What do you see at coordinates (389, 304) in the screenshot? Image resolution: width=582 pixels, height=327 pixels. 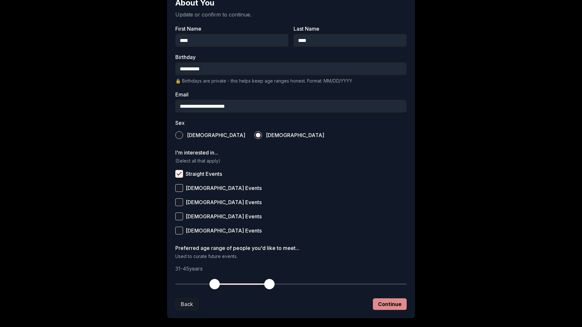 I see `button: Continue` at bounding box center [389, 304].